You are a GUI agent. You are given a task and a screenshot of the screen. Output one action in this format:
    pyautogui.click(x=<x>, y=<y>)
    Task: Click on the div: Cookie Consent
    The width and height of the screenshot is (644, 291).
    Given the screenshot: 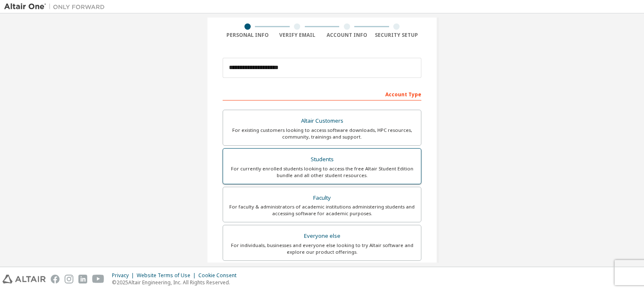 What is the action you would take?
    pyautogui.click(x=220, y=275)
    